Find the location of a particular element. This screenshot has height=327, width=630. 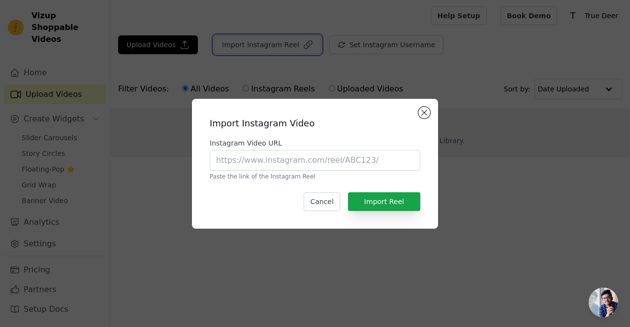

h2: Import Instagram Video is located at coordinates (315, 124).